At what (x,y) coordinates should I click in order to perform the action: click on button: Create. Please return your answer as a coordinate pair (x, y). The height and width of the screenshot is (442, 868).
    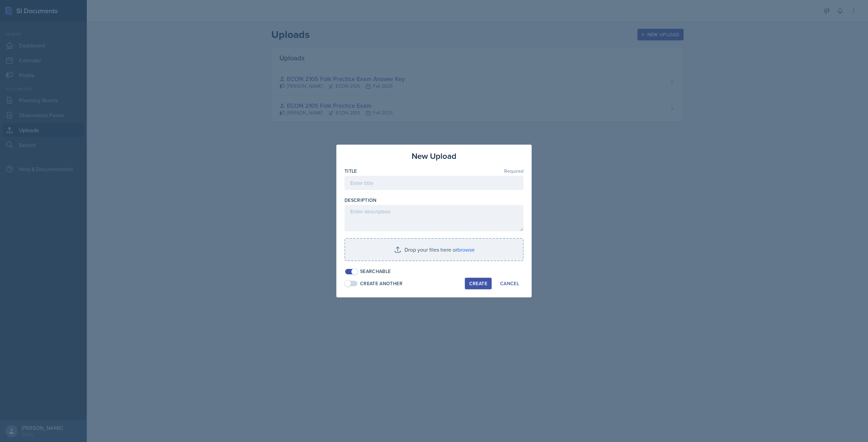
    Looking at the image, I should click on (478, 284).